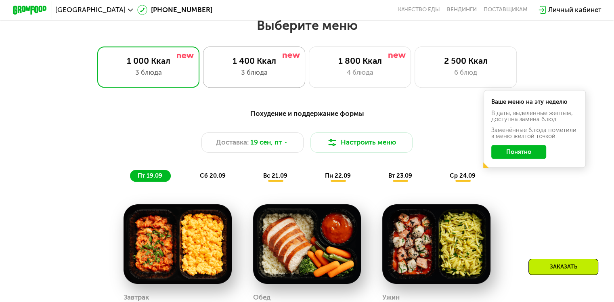 The image size is (614, 302). What do you see at coordinates (535, 116) in the screenshot?
I see `div: В даты, выделенные желтым, доступна замена блюд.` at bounding box center [535, 116].